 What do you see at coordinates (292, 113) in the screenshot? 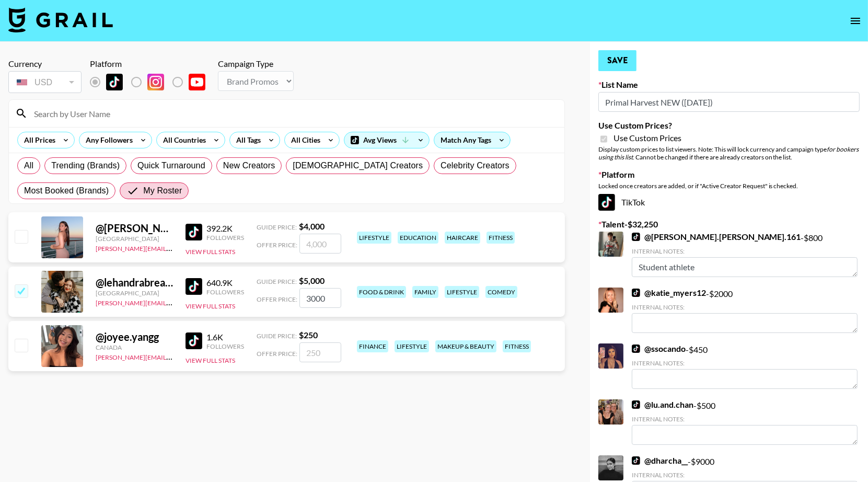
I see `input: Search by User Name` at bounding box center [292, 113].